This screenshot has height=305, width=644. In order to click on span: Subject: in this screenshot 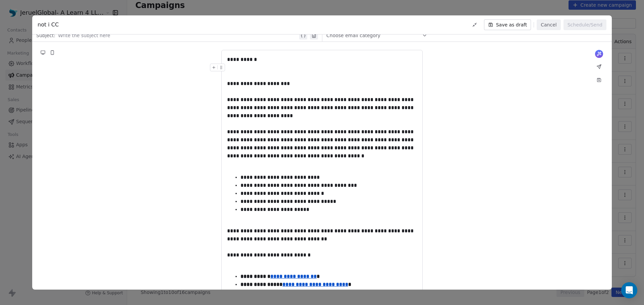, I will do `click(46, 37)`.